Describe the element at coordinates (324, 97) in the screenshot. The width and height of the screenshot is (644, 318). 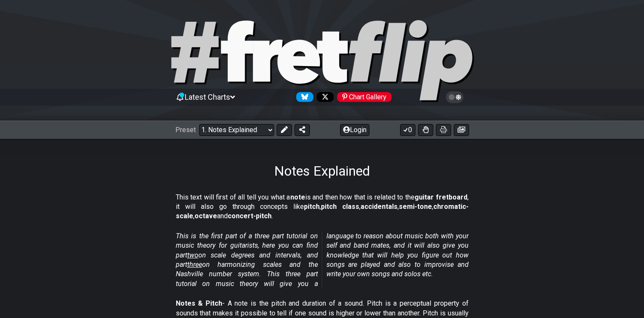
I see `a: Follow #fretflip at X` at that location.